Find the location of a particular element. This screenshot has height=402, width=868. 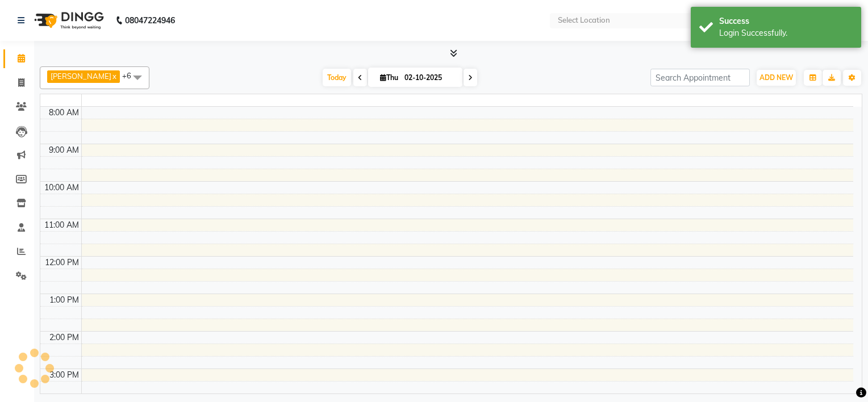

button: ADD NEW is located at coordinates (776, 78).